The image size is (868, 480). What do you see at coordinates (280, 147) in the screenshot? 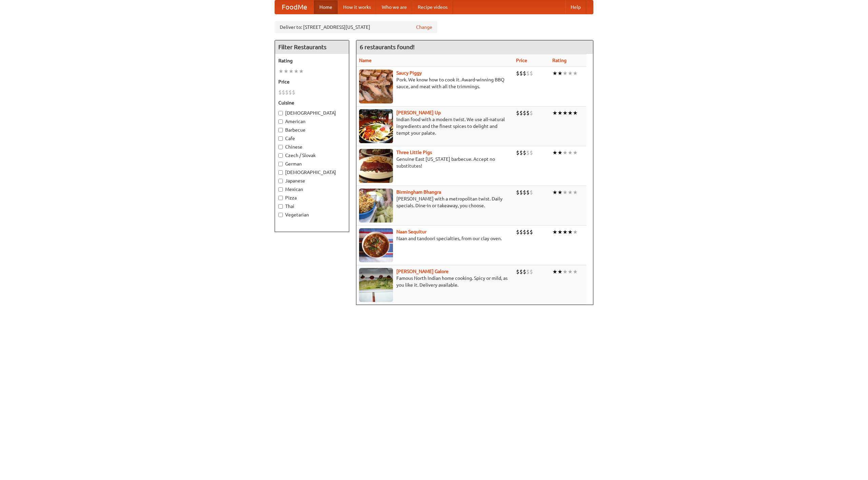
I see `input: Chinese` at bounding box center [280, 147].